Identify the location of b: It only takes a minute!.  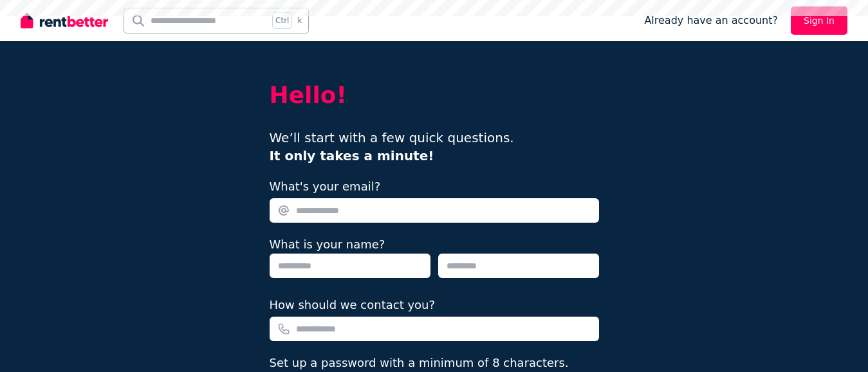
(352, 156).